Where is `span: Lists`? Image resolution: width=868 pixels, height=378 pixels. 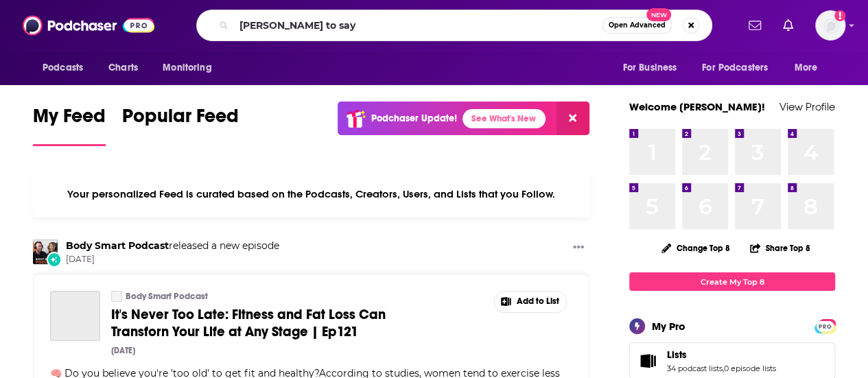 span: Lists is located at coordinates (677, 355).